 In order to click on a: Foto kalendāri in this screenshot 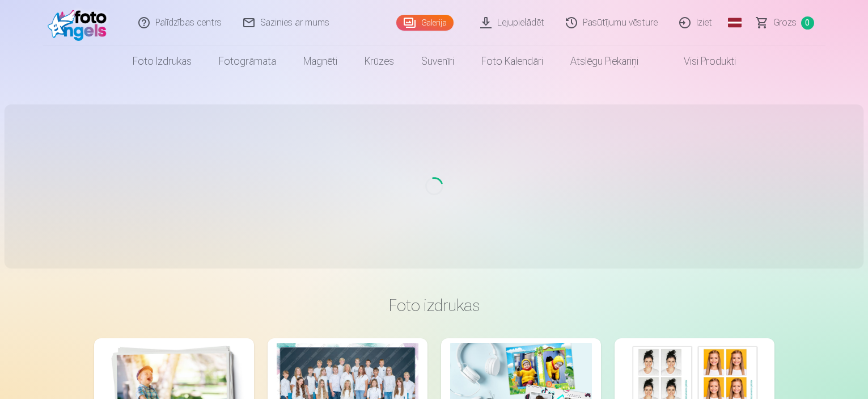, I will do `click(512, 61)`.